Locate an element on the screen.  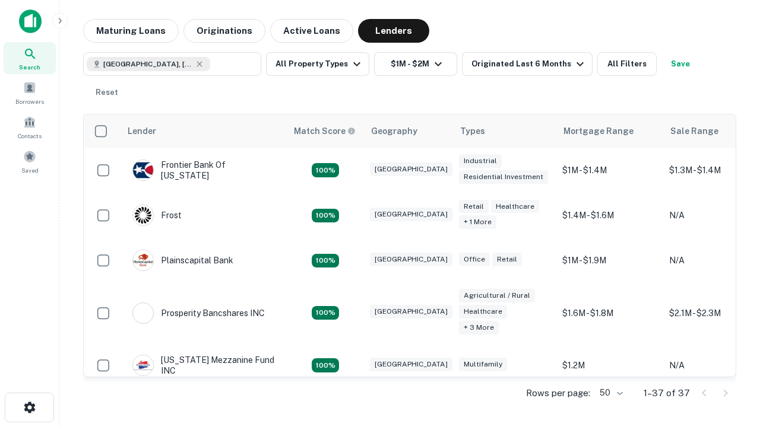
th: Types is located at coordinates (504, 131).